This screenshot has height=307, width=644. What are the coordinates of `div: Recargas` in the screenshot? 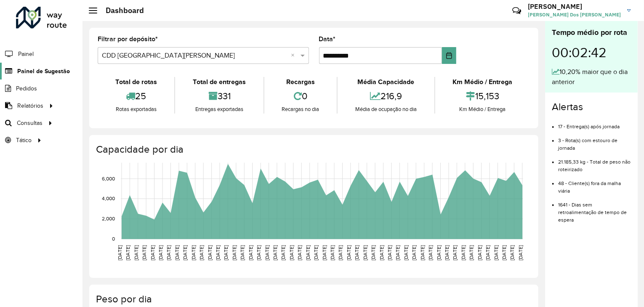 It's located at (300, 82).